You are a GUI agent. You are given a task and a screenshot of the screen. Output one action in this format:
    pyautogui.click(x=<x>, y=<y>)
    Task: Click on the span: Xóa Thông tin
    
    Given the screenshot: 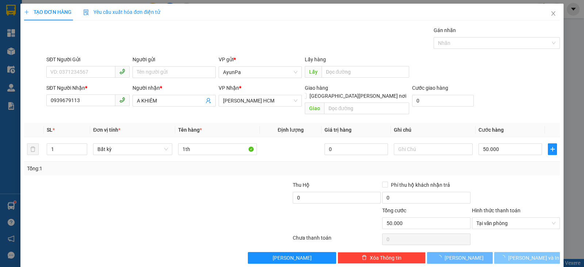 What is the action you would take?
    pyautogui.click(x=386, y=258)
    